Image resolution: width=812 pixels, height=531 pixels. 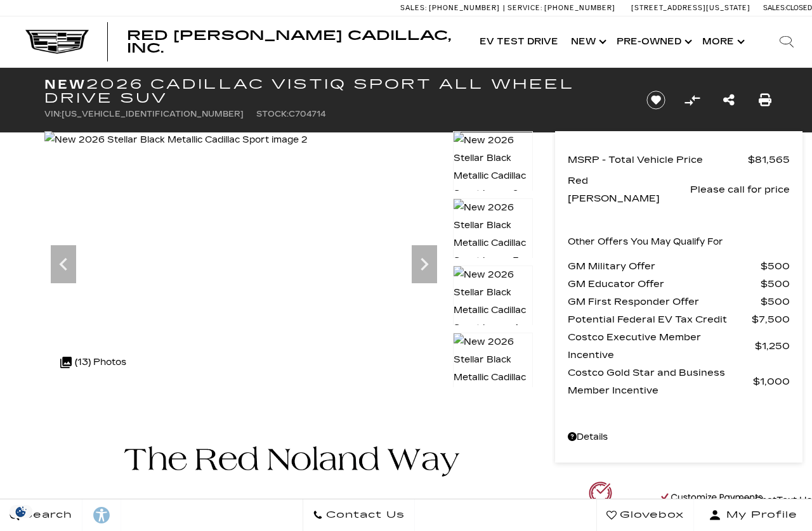 What do you see at coordinates (425, 264) in the screenshot?
I see `div: Next` at bounding box center [425, 264].